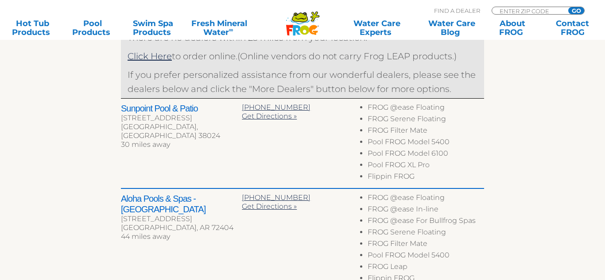 Image resolution: width=605 pixels, height=280 pixels. What do you see at coordinates (219, 28) in the screenshot?
I see `a: Fresh MineralWater∞` at bounding box center [219, 28].